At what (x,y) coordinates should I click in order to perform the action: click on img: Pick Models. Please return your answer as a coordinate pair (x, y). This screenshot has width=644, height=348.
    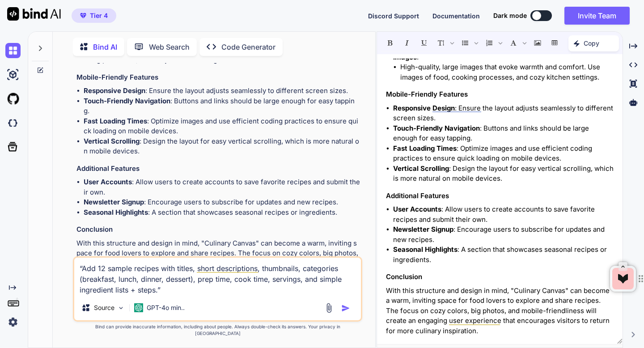
    Looking at the image, I should click on (121, 308).